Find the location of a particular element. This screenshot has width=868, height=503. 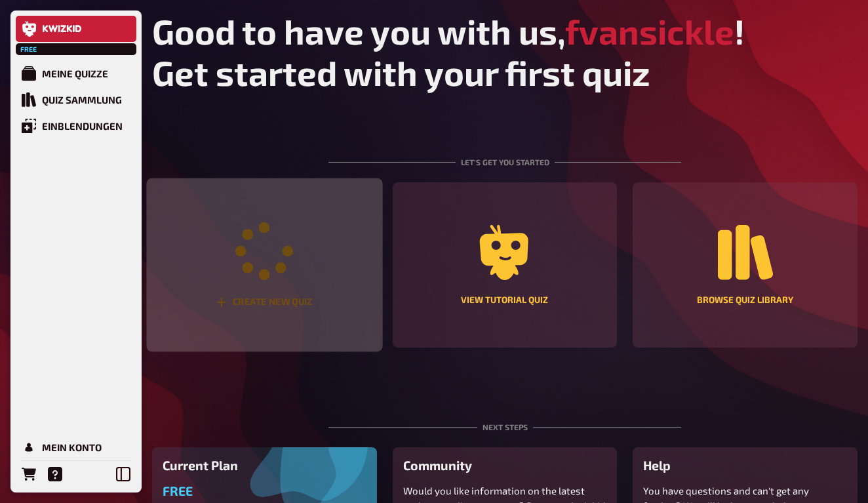

div: Einblendungen is located at coordinates (82, 126).